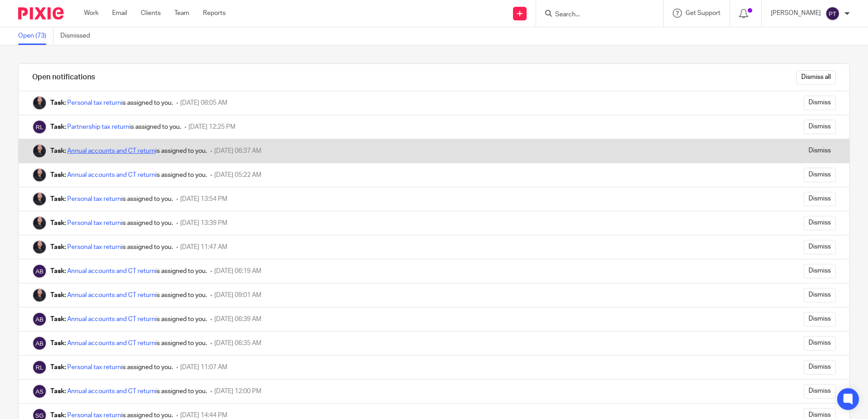 The width and height of the screenshot is (868, 419). Describe the element at coordinates (41, 13) in the screenshot. I see `img: Pixie` at that location.